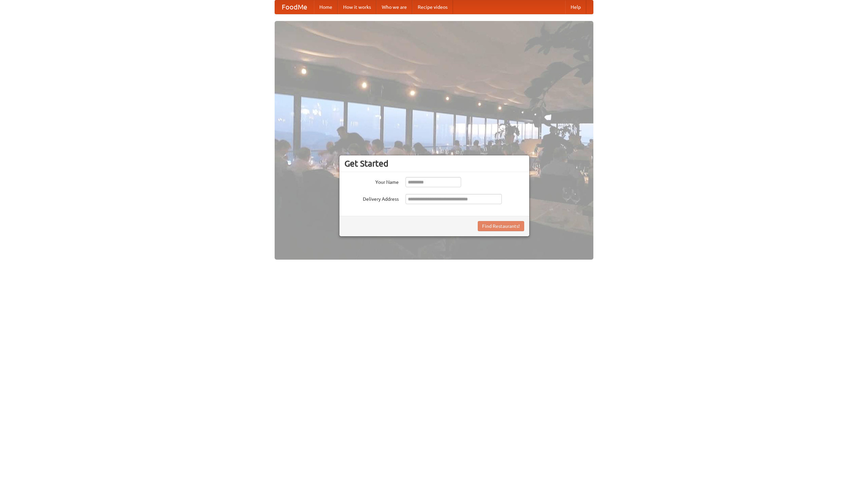  I want to click on a: Home, so click(326, 7).